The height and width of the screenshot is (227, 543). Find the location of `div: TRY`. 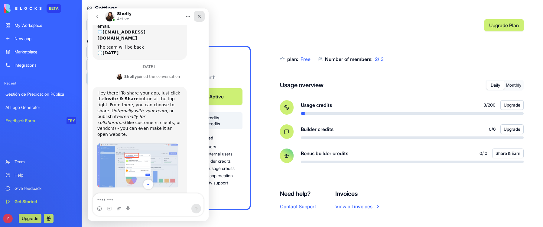

div: TRY is located at coordinates (71, 121).